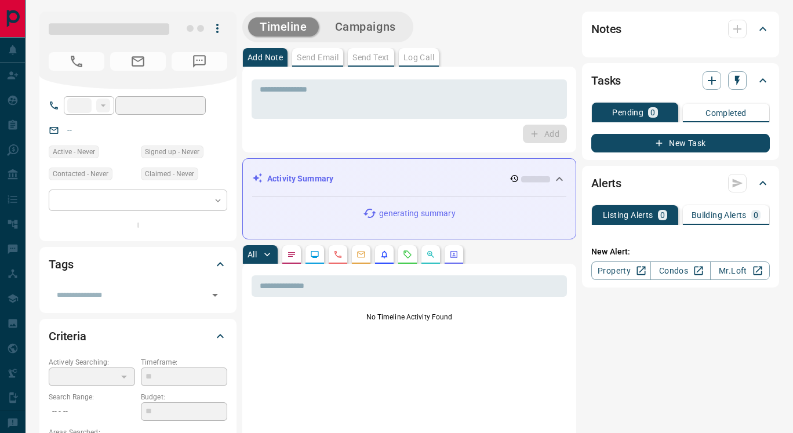 Image resolution: width=793 pixels, height=433 pixels. Describe the element at coordinates (681, 29) in the screenshot. I see `div: Notes` at that location.